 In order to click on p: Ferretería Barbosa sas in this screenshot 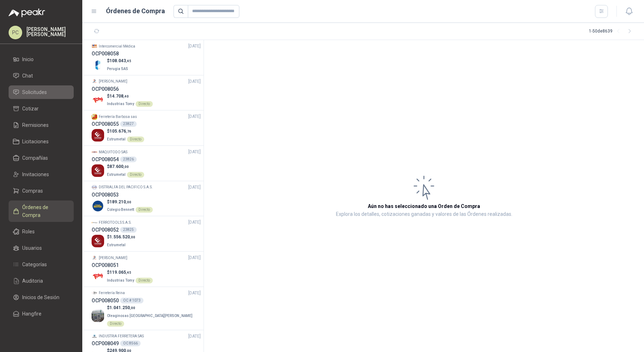, I will do `click(118, 117)`.